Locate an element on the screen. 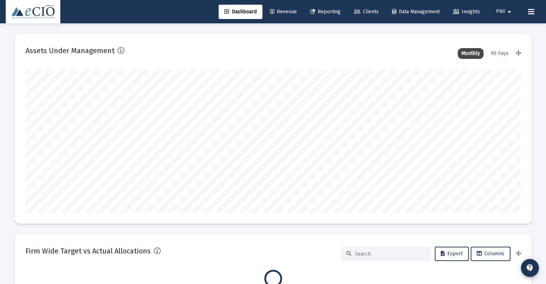  span: Dashboard is located at coordinates (241, 11).